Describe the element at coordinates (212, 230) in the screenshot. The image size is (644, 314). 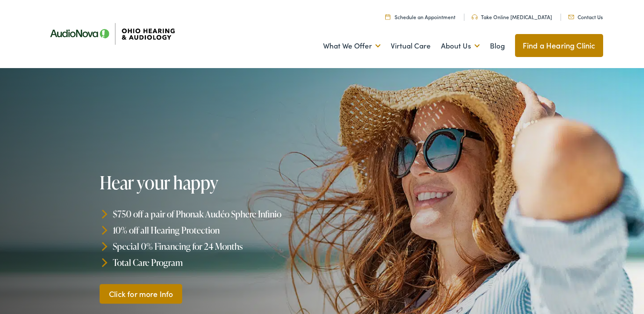
I see `li: 10% off all Hearing Protection` at that location.